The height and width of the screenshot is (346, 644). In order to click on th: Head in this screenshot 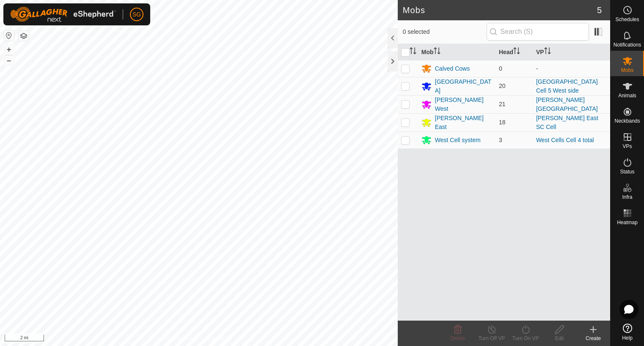, I will do `click(514, 52)`.